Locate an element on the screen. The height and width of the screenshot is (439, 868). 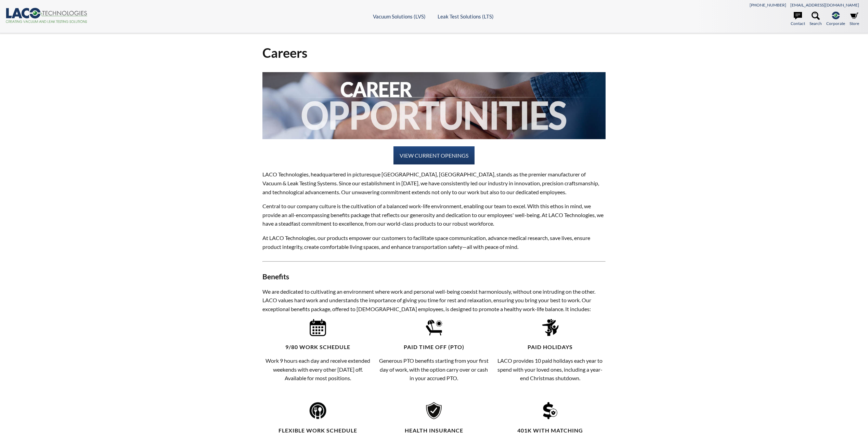
a: Leak Test Solutions (LTS) is located at coordinates (466, 17).